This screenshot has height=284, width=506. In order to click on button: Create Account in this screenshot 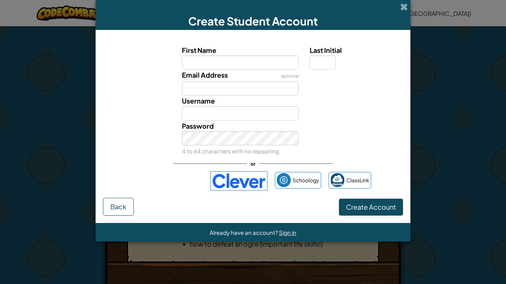, I will do `click(371, 207)`.